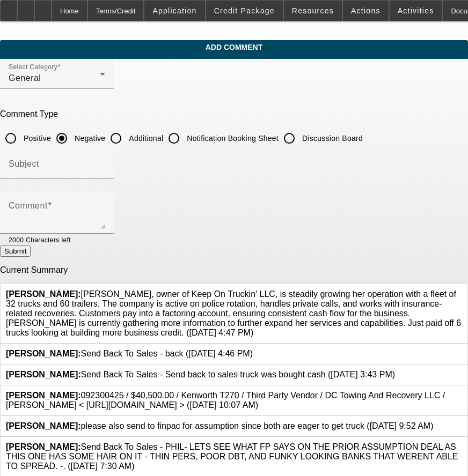  I want to click on span: Send Back To Sales - PHIL- LETS SEE WHAT FP SAYS ON THE PRIOR ASSUMPTION DEAL AS THIS ONE HAS SOM..., so click(232, 456).